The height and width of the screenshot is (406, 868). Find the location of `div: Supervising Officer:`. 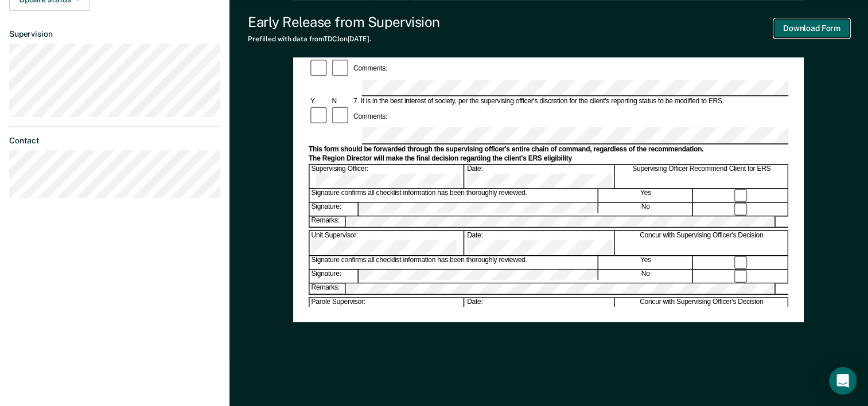

div: Supervising Officer: is located at coordinates (387, 177).